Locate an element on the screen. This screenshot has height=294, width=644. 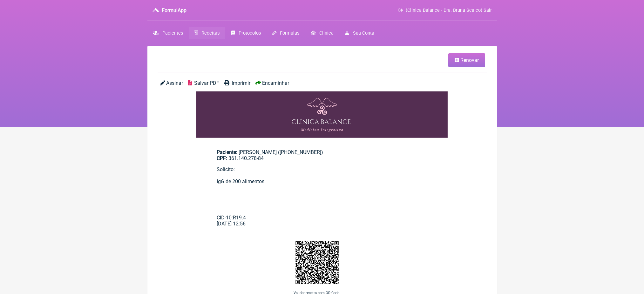
a: Renovar is located at coordinates (467, 60).